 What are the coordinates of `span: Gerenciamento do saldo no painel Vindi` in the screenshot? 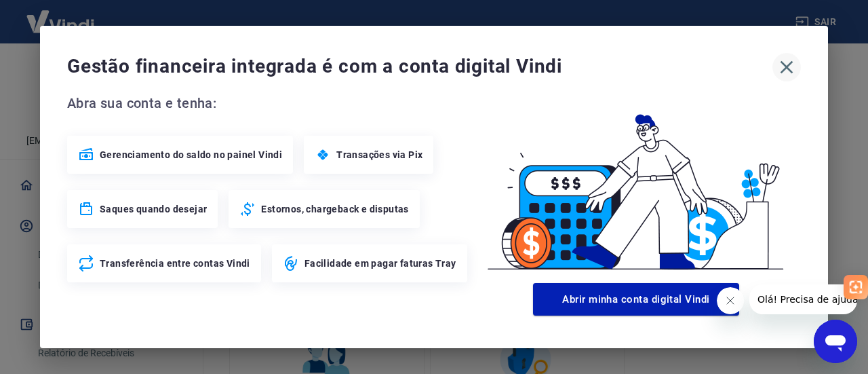 It's located at (191, 155).